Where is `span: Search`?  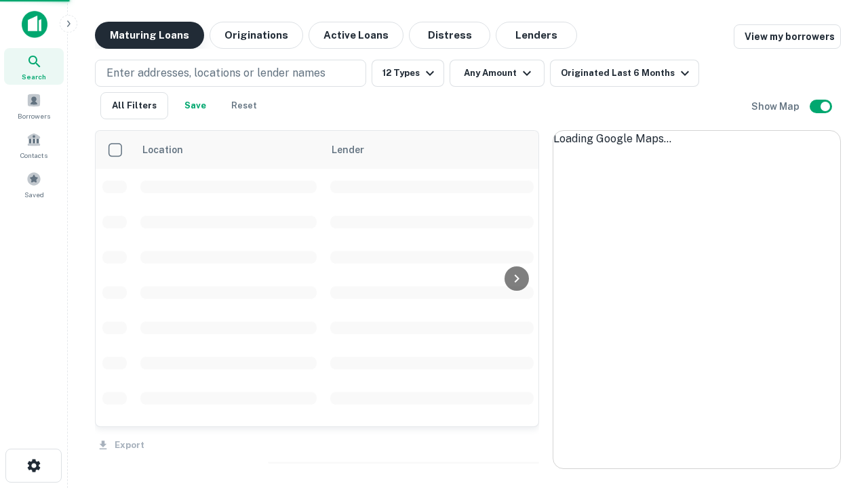 span: Search is located at coordinates (34, 76).